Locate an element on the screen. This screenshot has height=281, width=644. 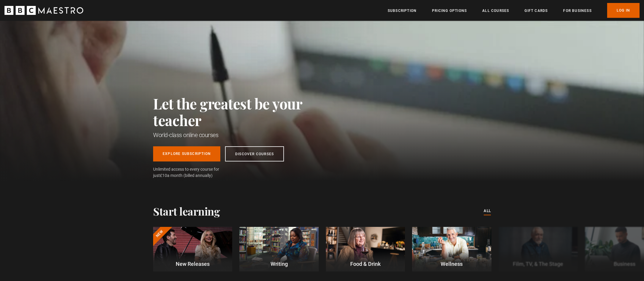
a: Log In is located at coordinates (624, 10).